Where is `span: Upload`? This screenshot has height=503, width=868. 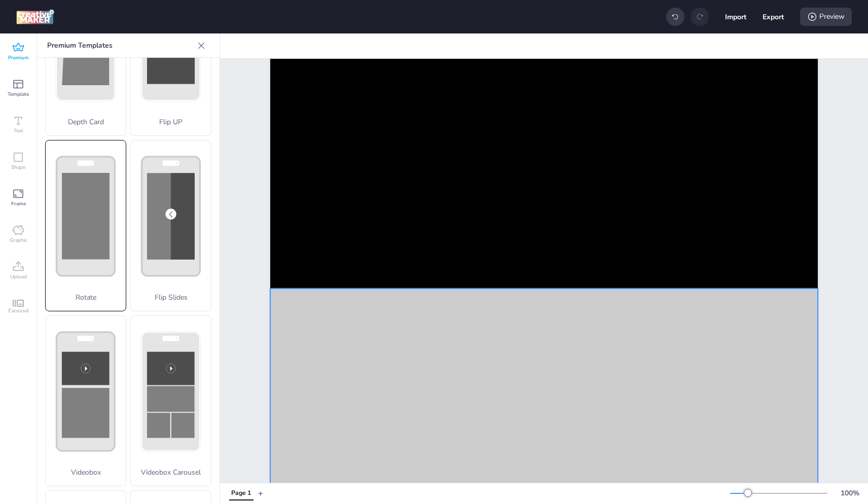
span: Upload is located at coordinates (18, 277).